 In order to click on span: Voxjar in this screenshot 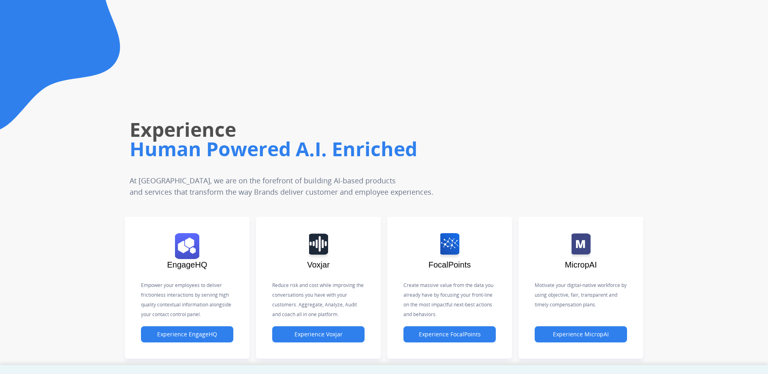, I will do `click(318, 265)`.